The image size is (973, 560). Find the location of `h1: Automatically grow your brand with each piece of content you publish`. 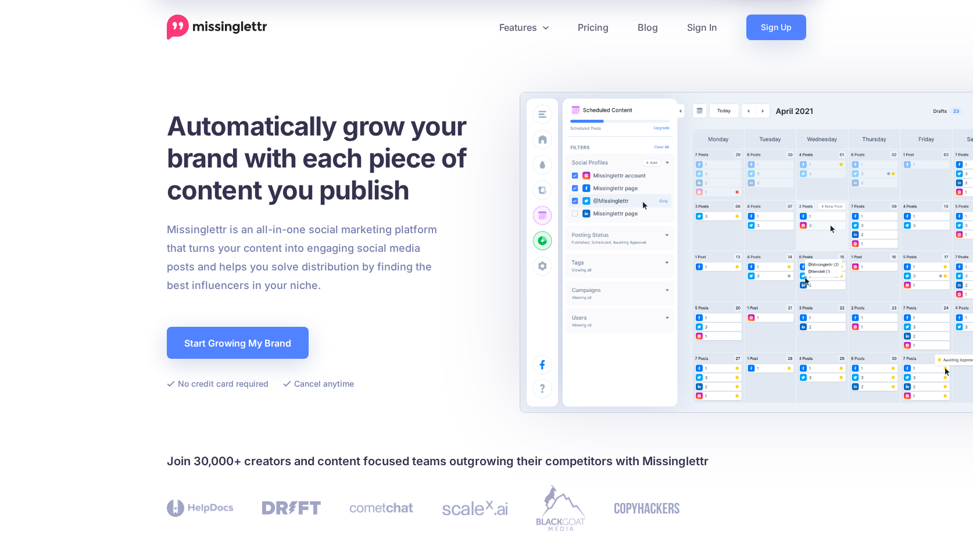

h1: Automatically grow your brand with each piece of content you publish is located at coordinates (331, 158).